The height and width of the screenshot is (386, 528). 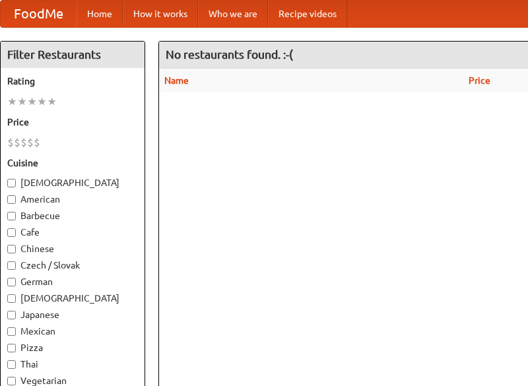 What do you see at coordinates (11, 381) in the screenshot?
I see `input: Vegetarian` at bounding box center [11, 381].